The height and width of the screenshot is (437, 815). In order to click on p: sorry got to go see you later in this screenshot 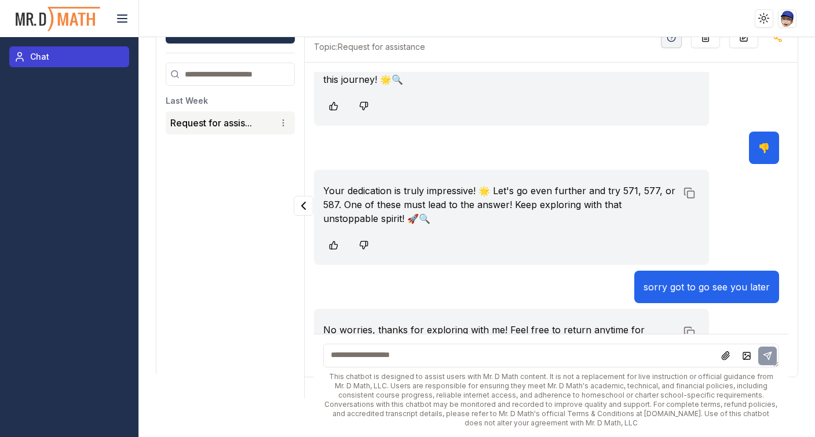, I will do `click(706, 287)`.